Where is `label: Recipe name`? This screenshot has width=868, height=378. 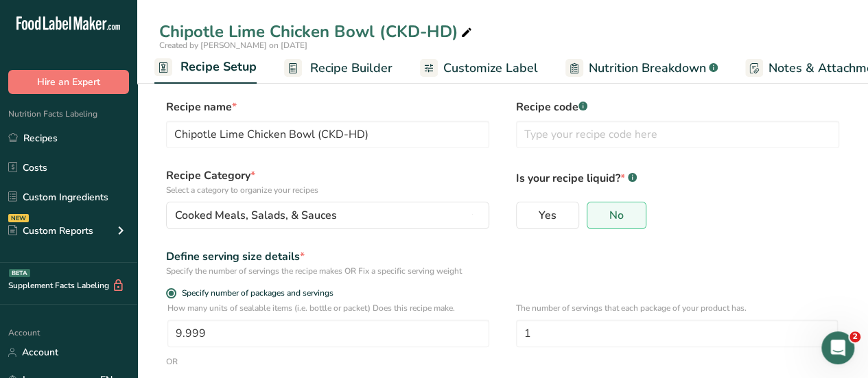 label: Recipe name is located at coordinates (328, 107).